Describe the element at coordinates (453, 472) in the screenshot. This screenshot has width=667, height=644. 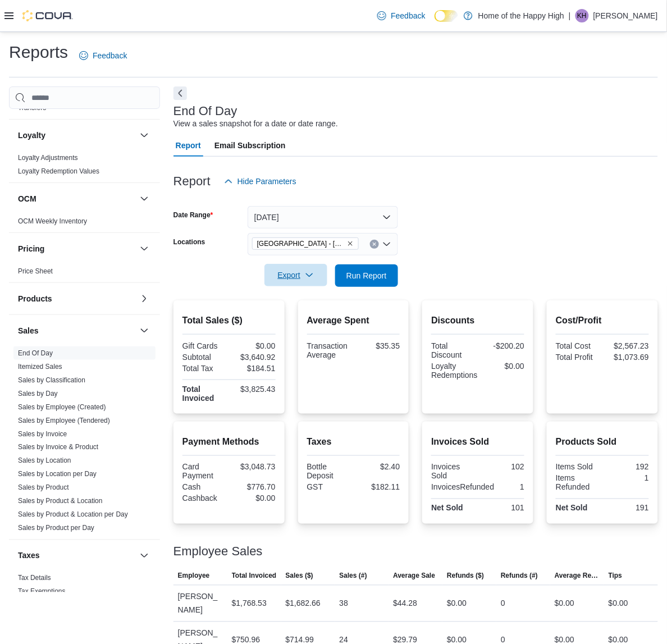
I see `div: Invoices Sold` at that location.